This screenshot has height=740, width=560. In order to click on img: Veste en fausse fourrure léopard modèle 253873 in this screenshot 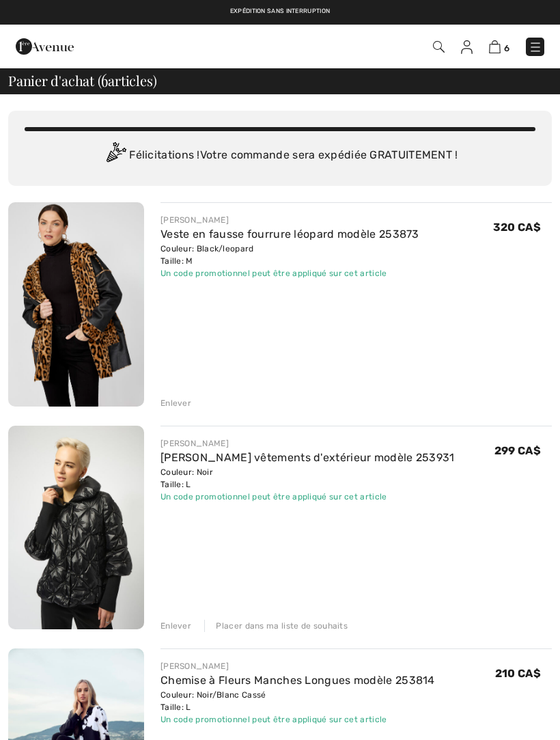, I will do `click(76, 304)`.